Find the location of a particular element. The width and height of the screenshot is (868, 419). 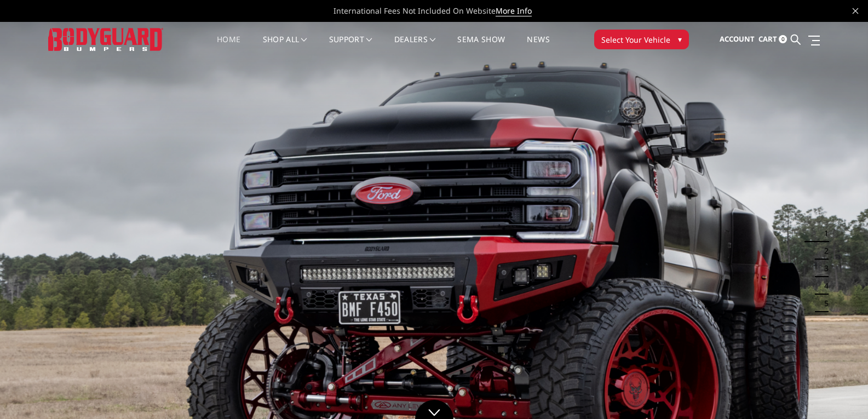

a: Dealers is located at coordinates (415, 46).